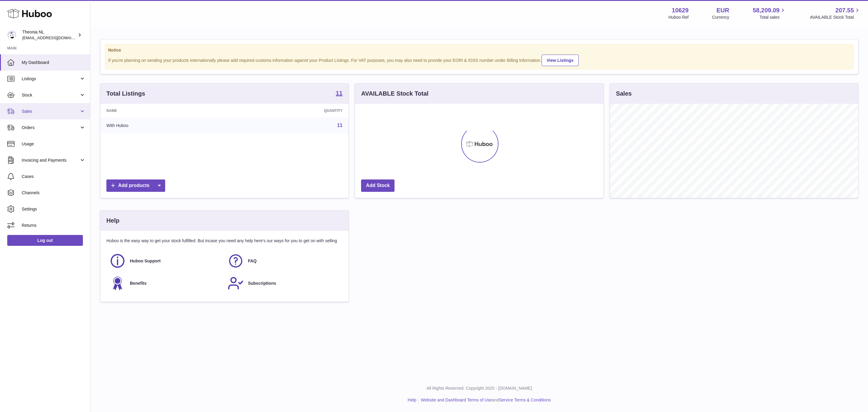 The image size is (868, 412). Describe the element at coordinates (252, 261) in the screenshot. I see `span: FAQ` at that location.